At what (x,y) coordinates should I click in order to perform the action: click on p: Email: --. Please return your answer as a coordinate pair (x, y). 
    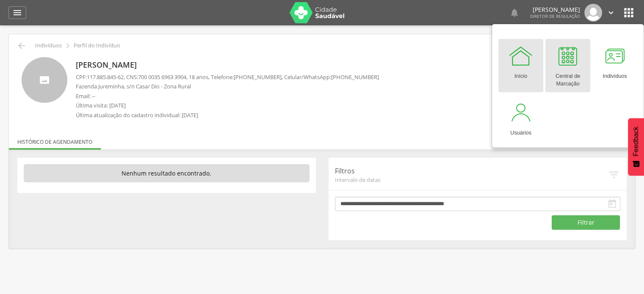
    Looking at the image, I should click on (227, 96).